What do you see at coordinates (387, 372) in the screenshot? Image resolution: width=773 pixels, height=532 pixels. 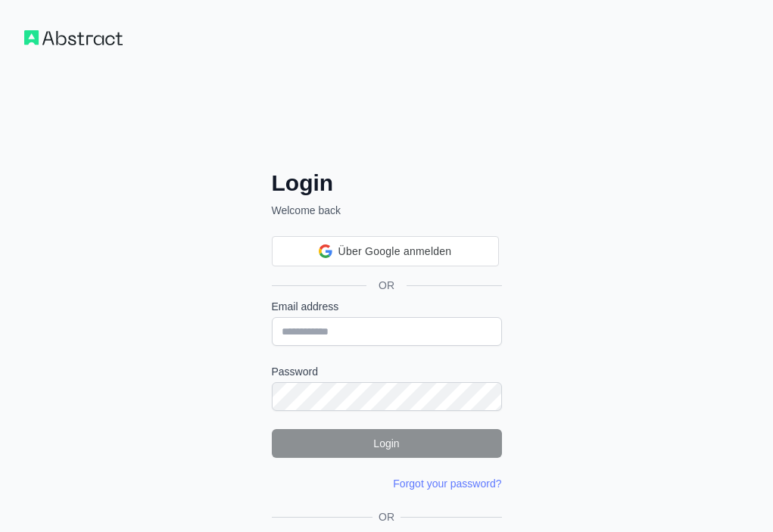 I see `label: Password` at bounding box center [387, 372].